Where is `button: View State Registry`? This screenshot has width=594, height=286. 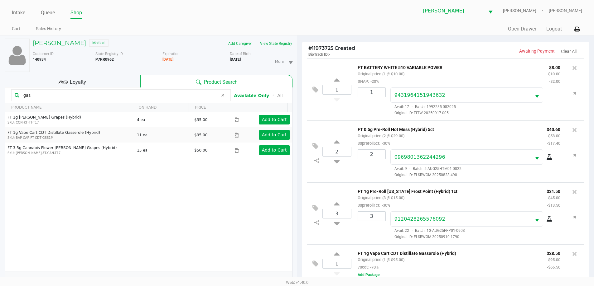
button: View State Registry is located at coordinates (274, 44).